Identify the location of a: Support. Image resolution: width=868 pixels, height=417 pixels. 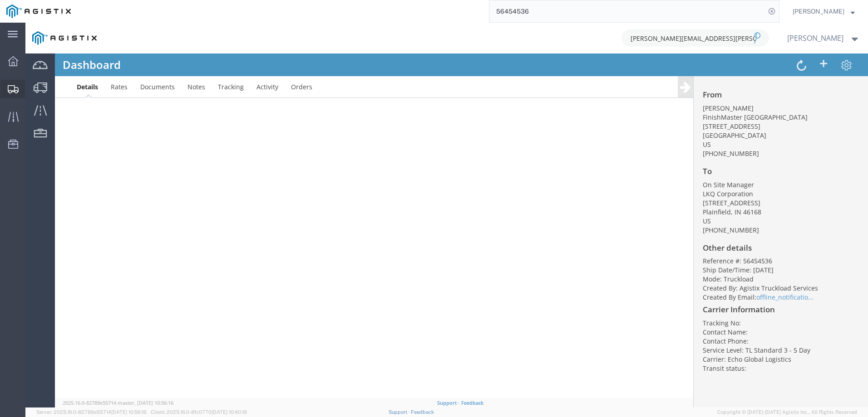
(400, 412).